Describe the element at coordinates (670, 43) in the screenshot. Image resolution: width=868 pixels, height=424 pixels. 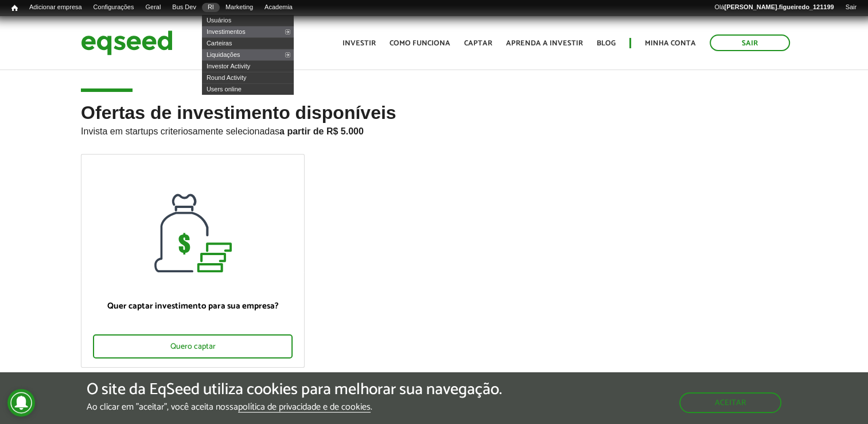
I see `a: Minha conta` at that location.